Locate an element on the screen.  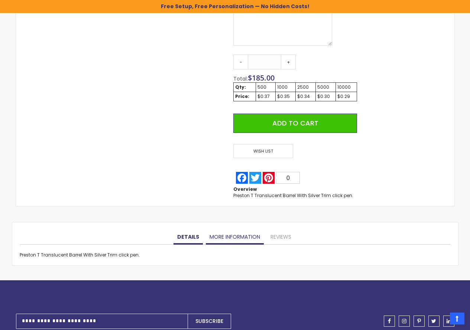
strong: Qty: is located at coordinates (240, 87).